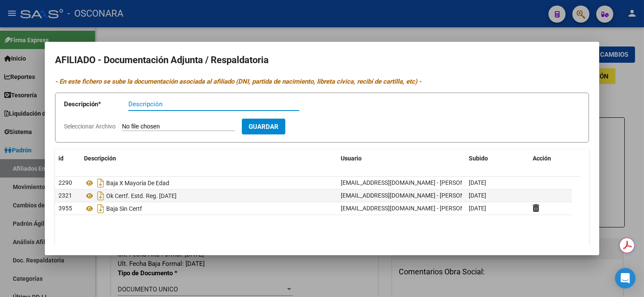 The height and width of the screenshot is (297, 644). I want to click on span: Baja X Mayoría De Edad, so click(138, 183).